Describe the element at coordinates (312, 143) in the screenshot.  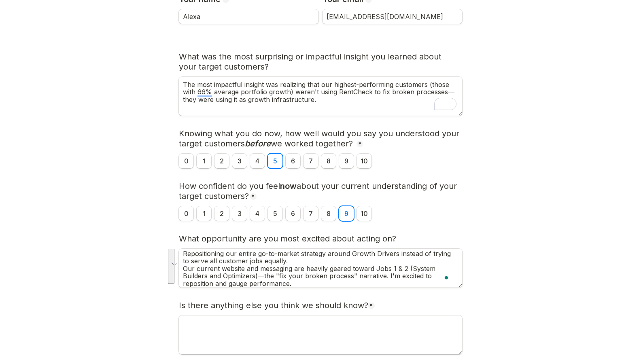
I see `span: we worked together?` at that location.